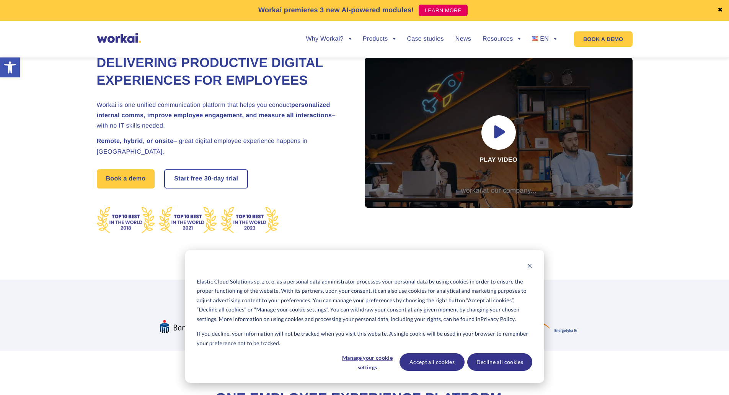  What do you see at coordinates (603, 39) in the screenshot?
I see `a: BOOK A DEMO` at bounding box center [603, 39].